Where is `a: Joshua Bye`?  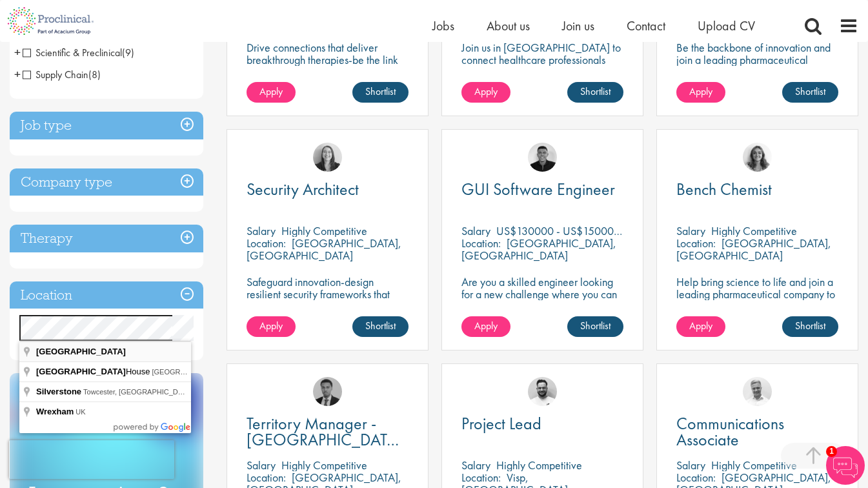 a: Joshua Bye is located at coordinates (757, 391).